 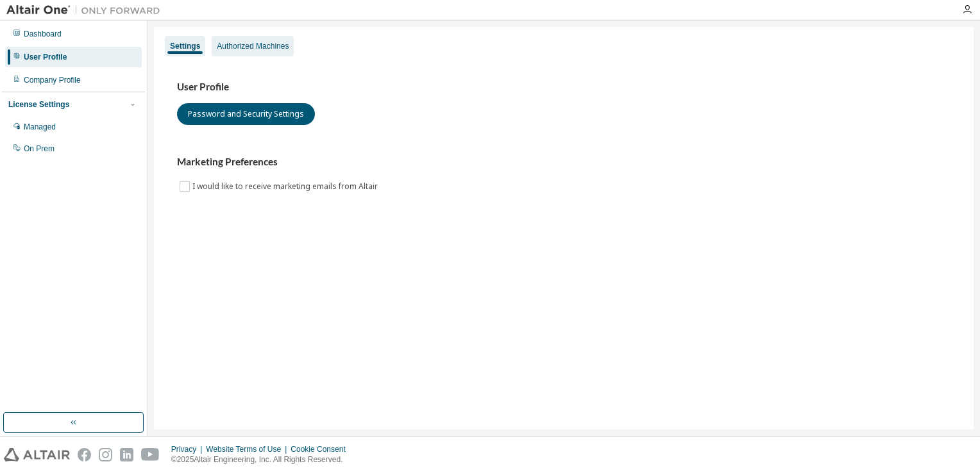 I want to click on div: User Profile, so click(x=45, y=57).